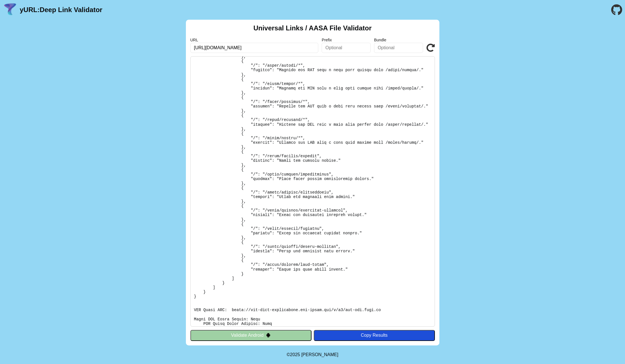 Image resolution: width=625 pixels, height=364 pixels. I want to click on button: Validate Android, so click(251, 335).